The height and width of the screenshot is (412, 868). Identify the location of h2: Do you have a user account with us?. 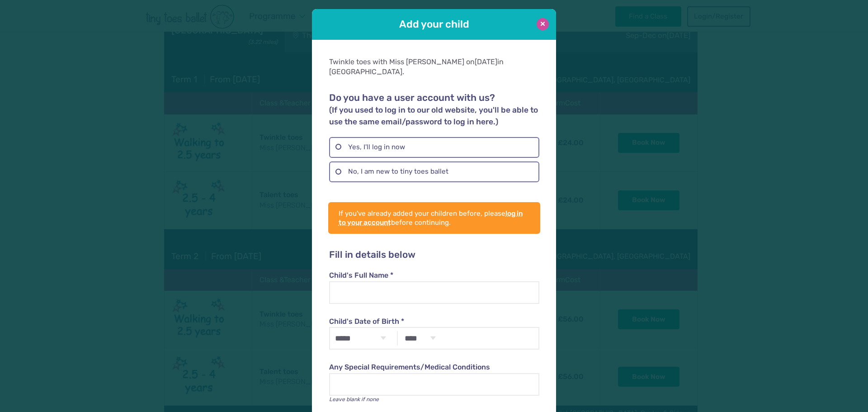
(434, 110).